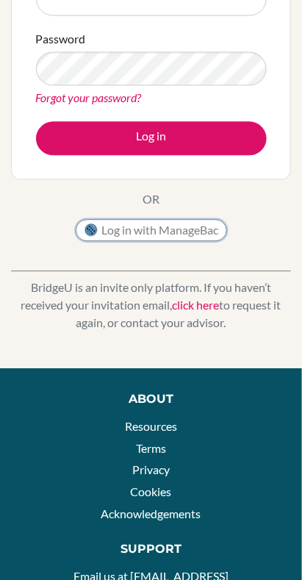  Describe the element at coordinates (151, 400) in the screenshot. I see `div: About` at that location.